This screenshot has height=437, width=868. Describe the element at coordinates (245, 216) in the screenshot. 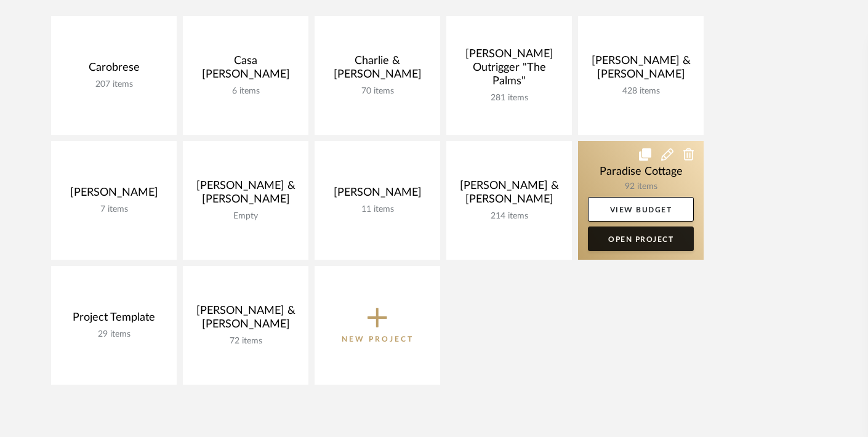

I see `div: Empty` at that location.